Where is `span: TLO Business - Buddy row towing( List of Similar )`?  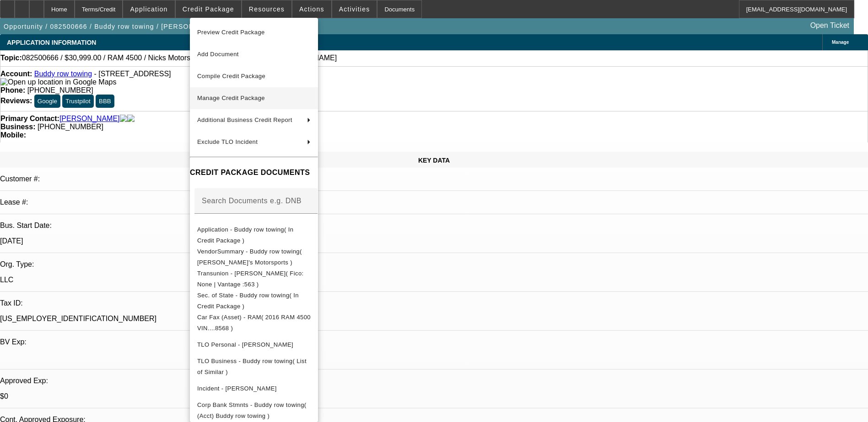
span: TLO Business - Buddy row towing( List of Similar ) is located at coordinates (252, 366).